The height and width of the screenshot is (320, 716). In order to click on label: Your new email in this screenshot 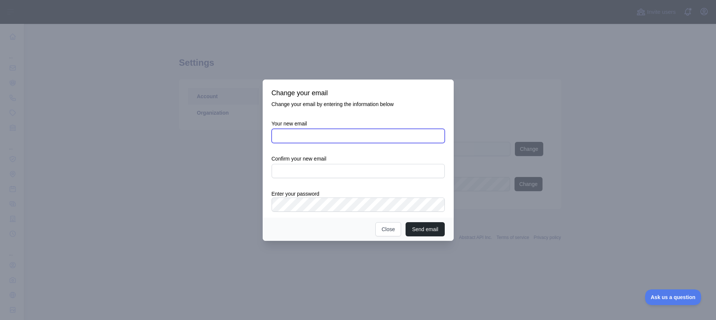, I will do `click(358, 124)`.